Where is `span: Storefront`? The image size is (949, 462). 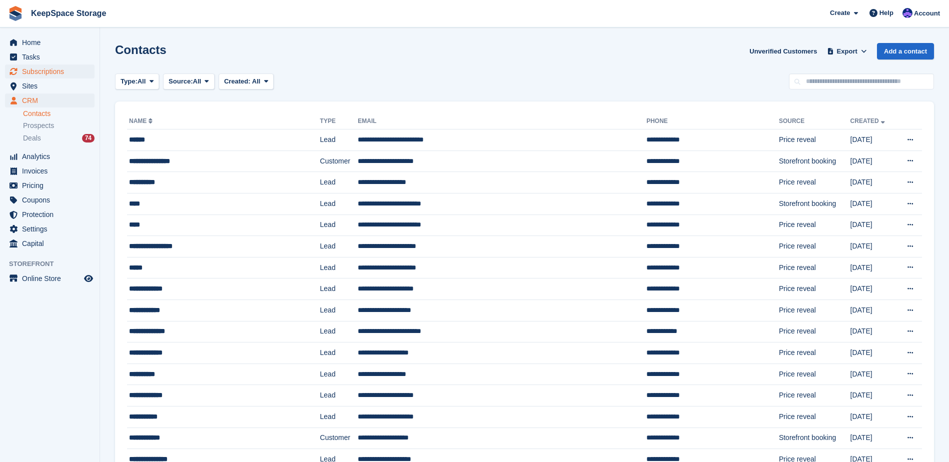 span: Storefront is located at coordinates (54, 264).